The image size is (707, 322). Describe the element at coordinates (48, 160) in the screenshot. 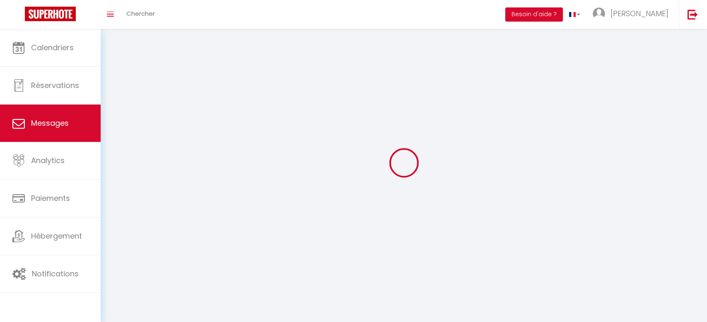

I see `span: Analytics` at that location.